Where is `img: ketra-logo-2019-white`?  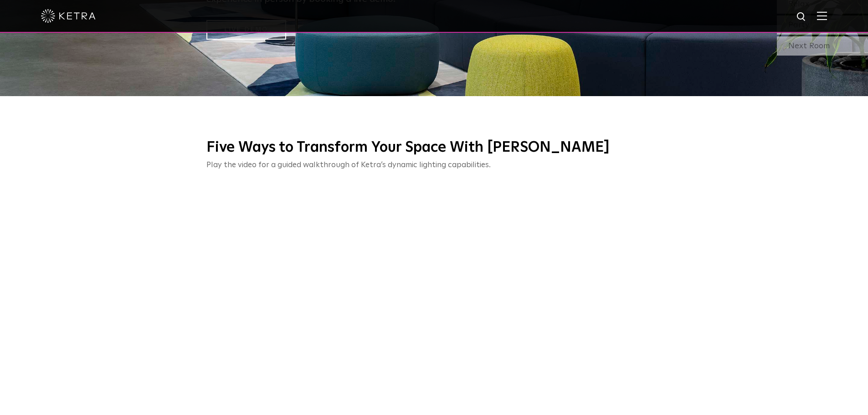 img: ketra-logo-2019-white is located at coordinates (68, 16).